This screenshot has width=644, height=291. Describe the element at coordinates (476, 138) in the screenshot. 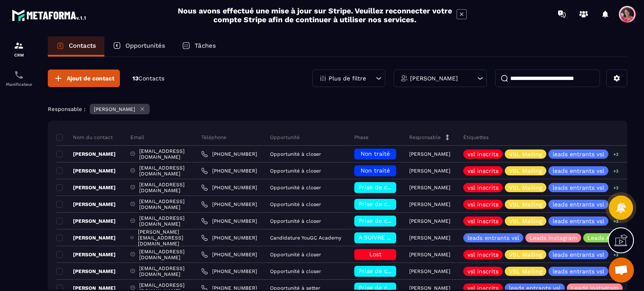

I see `p: Étiquettes` at that location.